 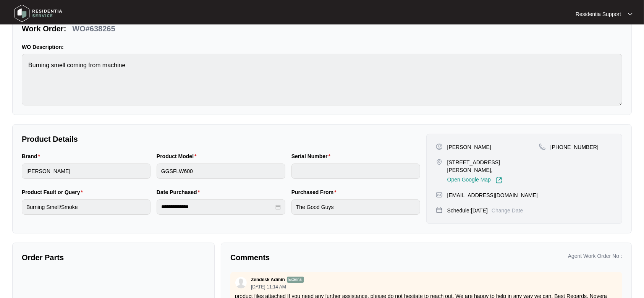 I want to click on img: user.svg, so click(x=241, y=283).